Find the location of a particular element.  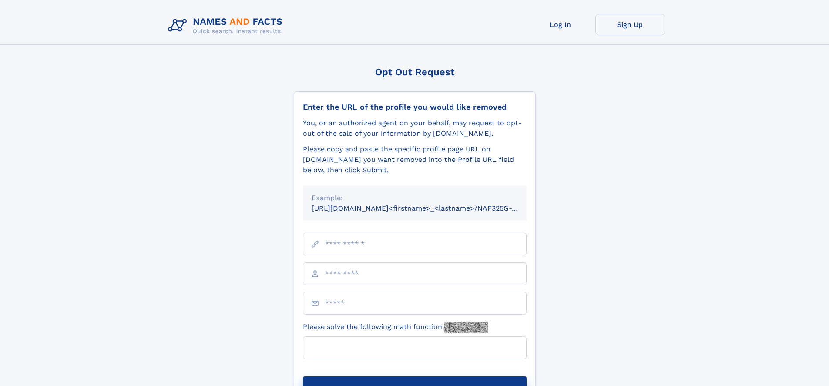

div: Enter the URL of the profile you would like removed is located at coordinates (415, 107).